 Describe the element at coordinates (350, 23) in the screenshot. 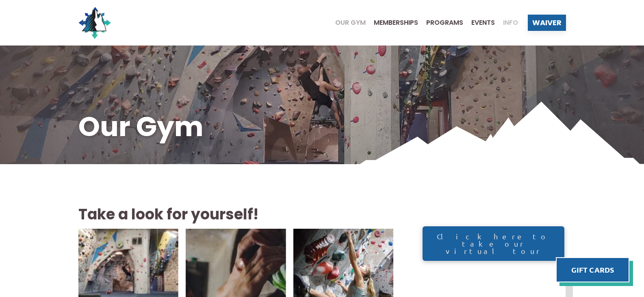

I see `span: Our Gym` at that location.